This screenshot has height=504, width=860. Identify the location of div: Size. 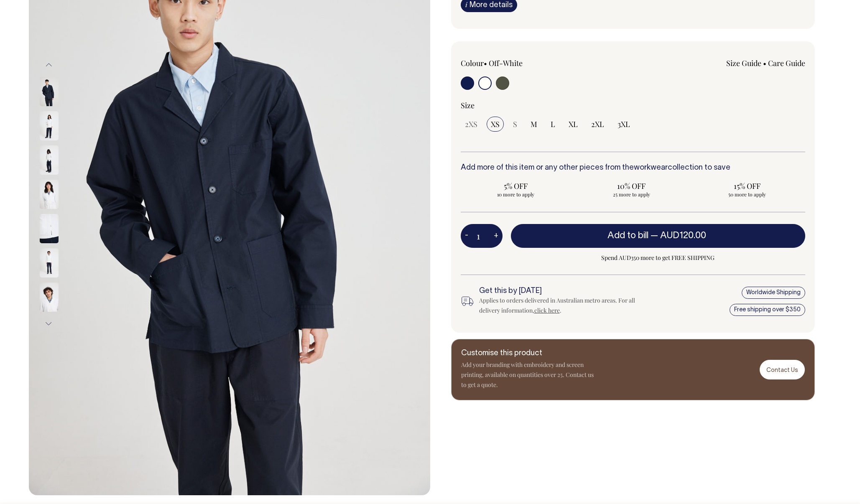
(633, 106).